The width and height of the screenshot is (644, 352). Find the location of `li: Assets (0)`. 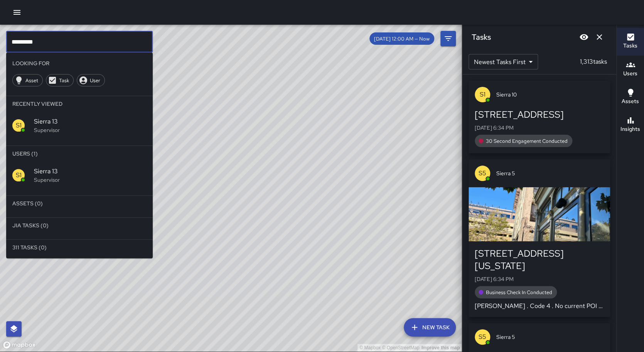

li: Assets (0) is located at coordinates (80, 203).